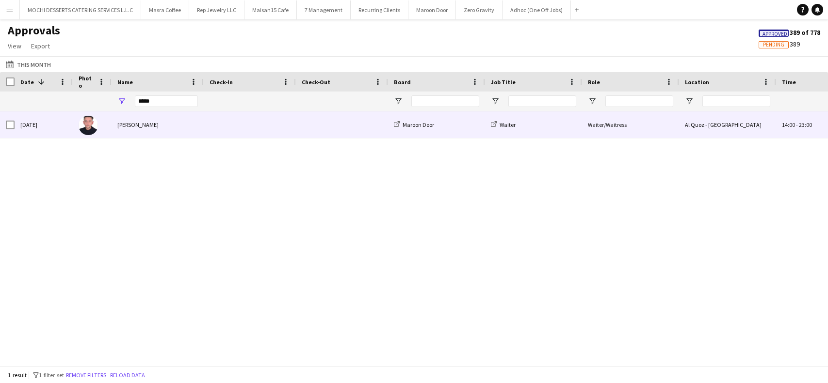 The height and width of the screenshot is (383, 828). Describe the element at coordinates (788, 82) in the screenshot. I see `span: Time` at that location.